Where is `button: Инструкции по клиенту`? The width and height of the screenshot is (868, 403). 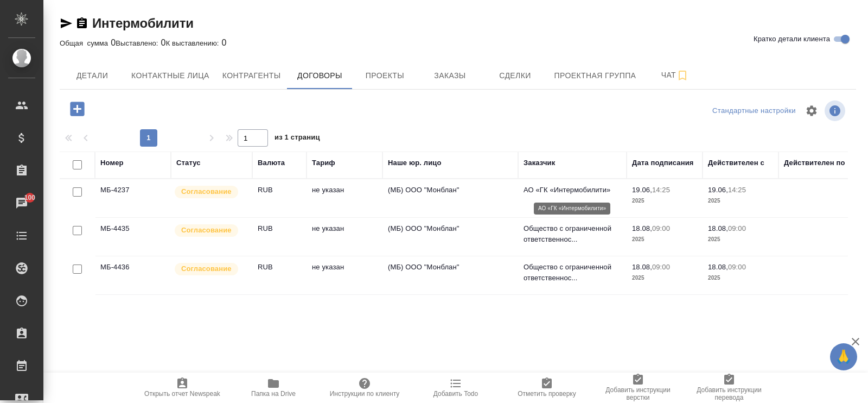
button: Инструкции по клиенту is located at coordinates (365, 387).